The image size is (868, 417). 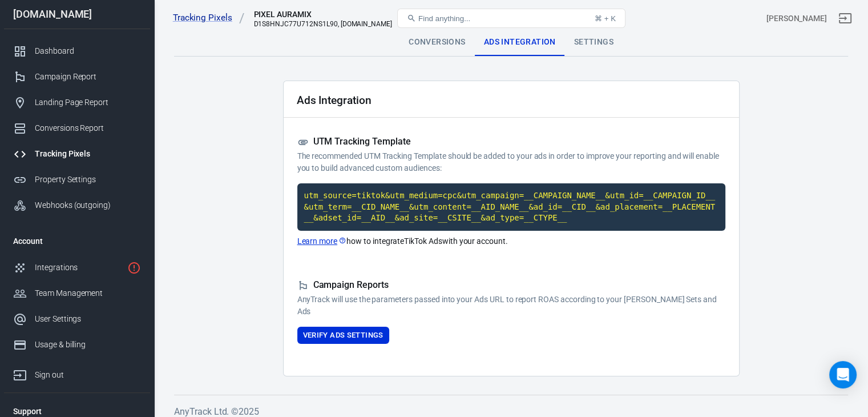 What do you see at coordinates (511, 241) in the screenshot?
I see `p: how to integrate TikTok Ads with your account.` at bounding box center [511, 241].